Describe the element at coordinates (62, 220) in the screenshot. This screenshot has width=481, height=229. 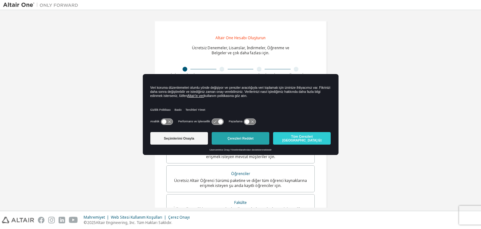
I see `img: linkedin.svg` at that location.